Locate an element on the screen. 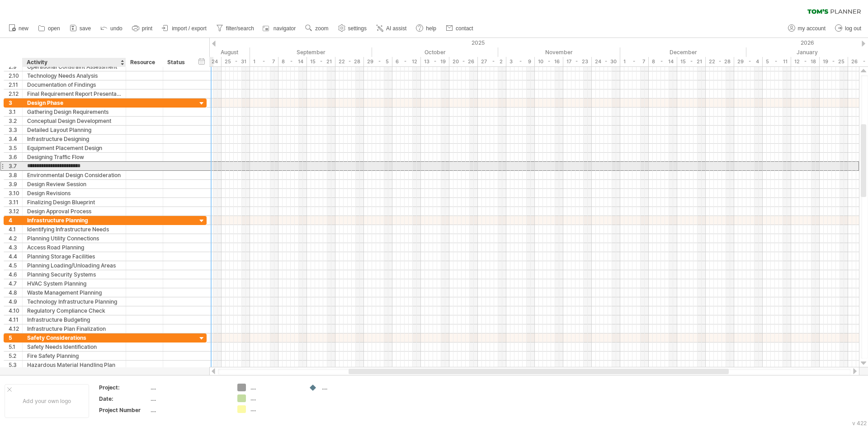  div: 5.1 is located at coordinates (15, 346).